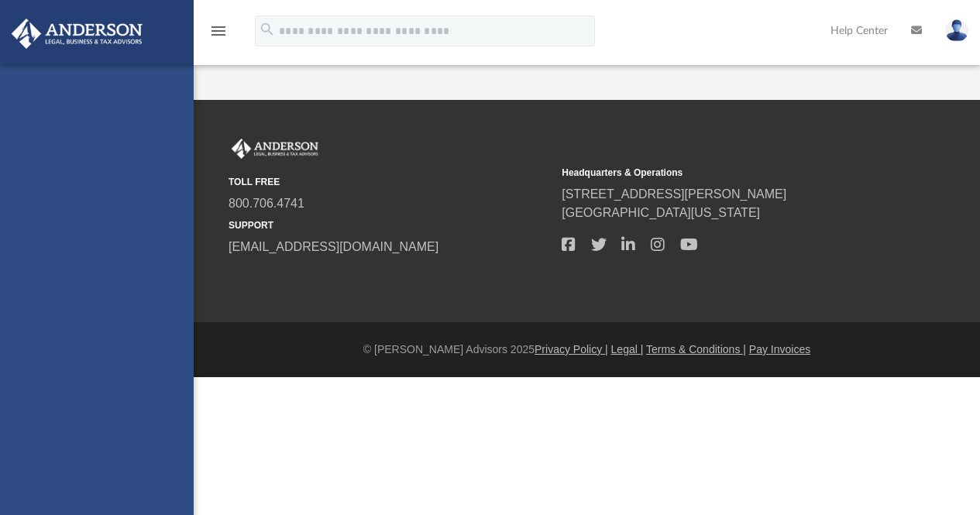 The image size is (980, 515). I want to click on small: Headquarters & Operations, so click(723, 173).